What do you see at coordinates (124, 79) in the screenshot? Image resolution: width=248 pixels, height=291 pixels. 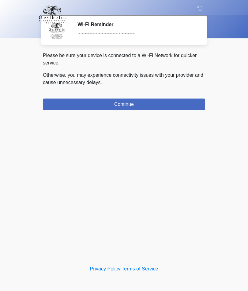 I see `p: Otherwise, you may experience connectivity issues with your provider and cause unnecessary delays` at bounding box center [124, 79].